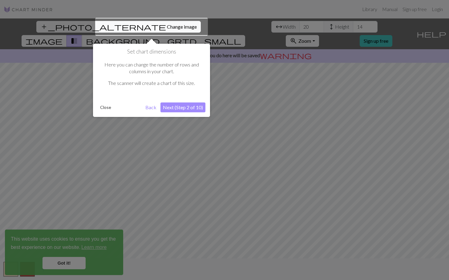 The width and height of the screenshot is (449, 280). I want to click on button: Back, so click(151, 108).